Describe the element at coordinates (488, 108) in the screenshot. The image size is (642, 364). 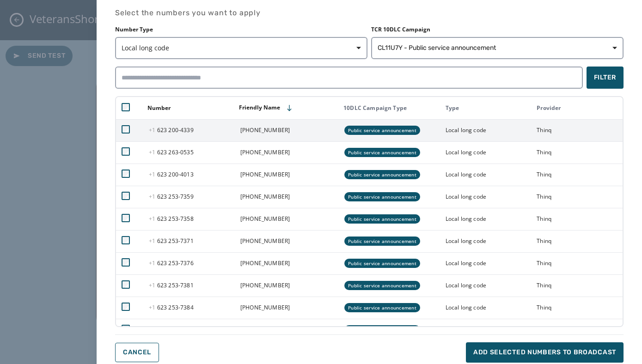
I see `div: Type` at that location.